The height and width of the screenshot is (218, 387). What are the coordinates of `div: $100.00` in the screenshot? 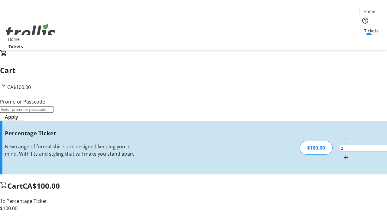 It's located at (316, 148).